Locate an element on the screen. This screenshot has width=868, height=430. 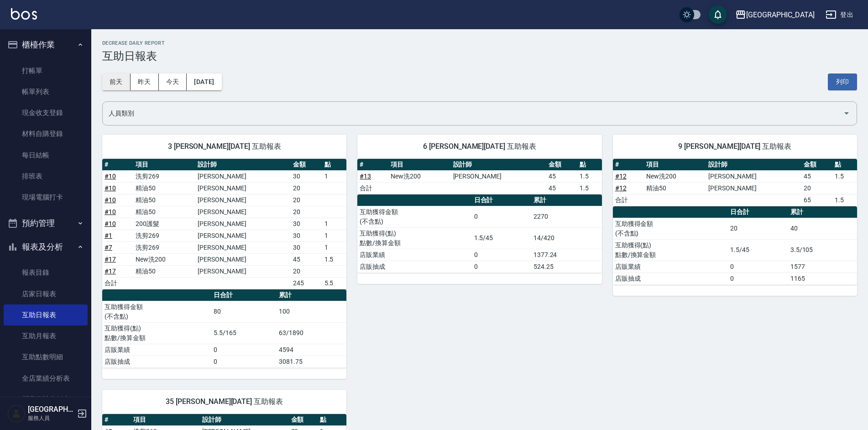
td: 100 is located at coordinates (312, 312).